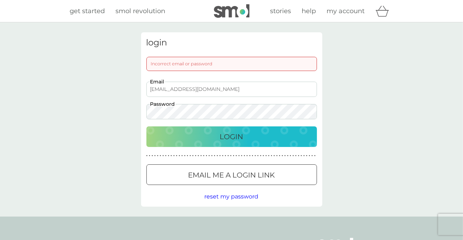 The image size is (463, 240). What do you see at coordinates (281, 11) in the screenshot?
I see `a: stories` at bounding box center [281, 11].